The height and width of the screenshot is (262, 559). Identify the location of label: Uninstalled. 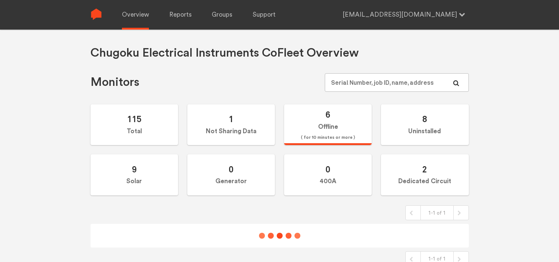
(425, 125).